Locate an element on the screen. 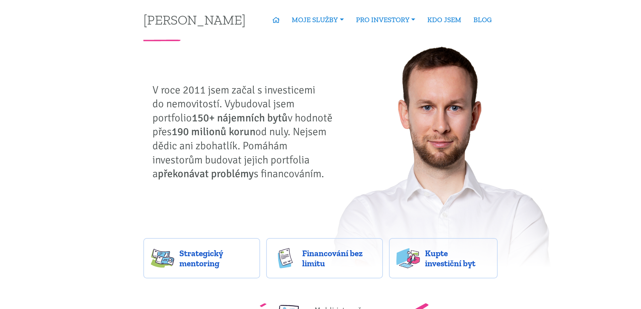  p: V roce 2011 jsem začal s investicemi do nemovitostí. Vybudoval jsem portfolio v hodnotě přes od n... is located at coordinates (245, 132).